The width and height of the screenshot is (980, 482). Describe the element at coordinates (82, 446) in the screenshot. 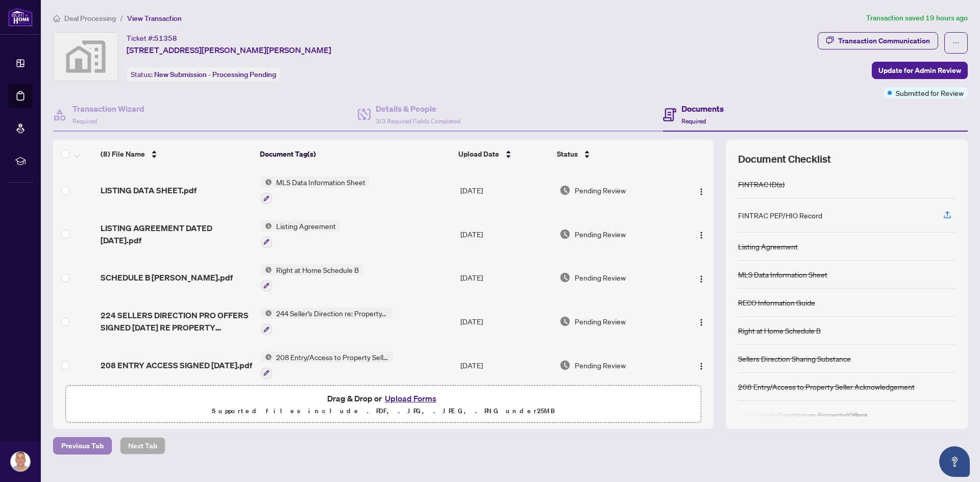

I see `span: Previous Tab` at that location.